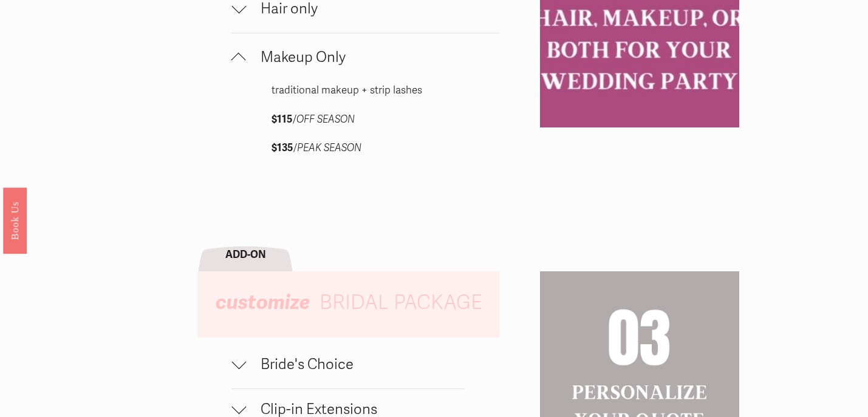  I want to click on em: customize, so click(263, 302).